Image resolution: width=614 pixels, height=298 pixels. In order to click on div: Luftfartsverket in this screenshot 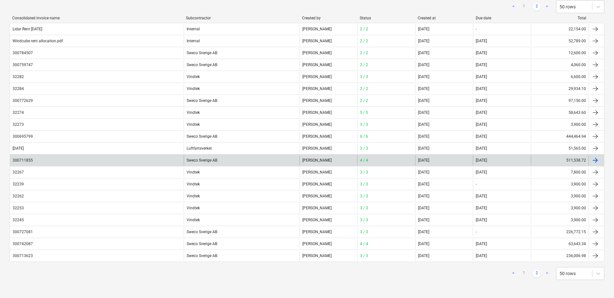, I will do `click(241, 148)`.